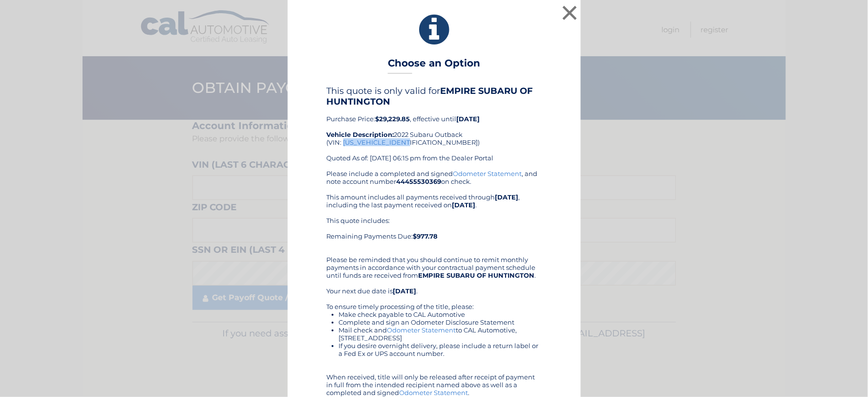  I want to click on h4: This quote is only valid for, so click(434, 96).